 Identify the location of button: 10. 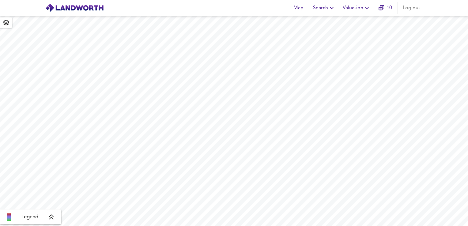
(385, 8).